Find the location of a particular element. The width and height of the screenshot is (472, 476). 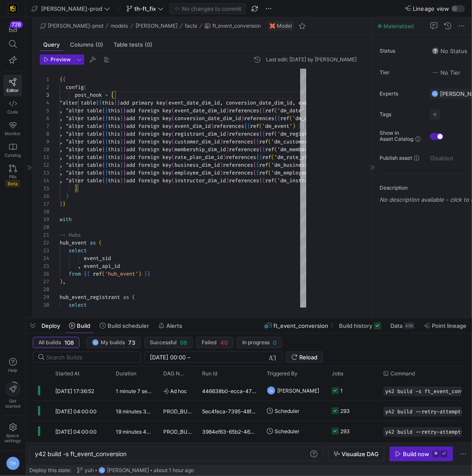

div: 4 is located at coordinates (45, 103).